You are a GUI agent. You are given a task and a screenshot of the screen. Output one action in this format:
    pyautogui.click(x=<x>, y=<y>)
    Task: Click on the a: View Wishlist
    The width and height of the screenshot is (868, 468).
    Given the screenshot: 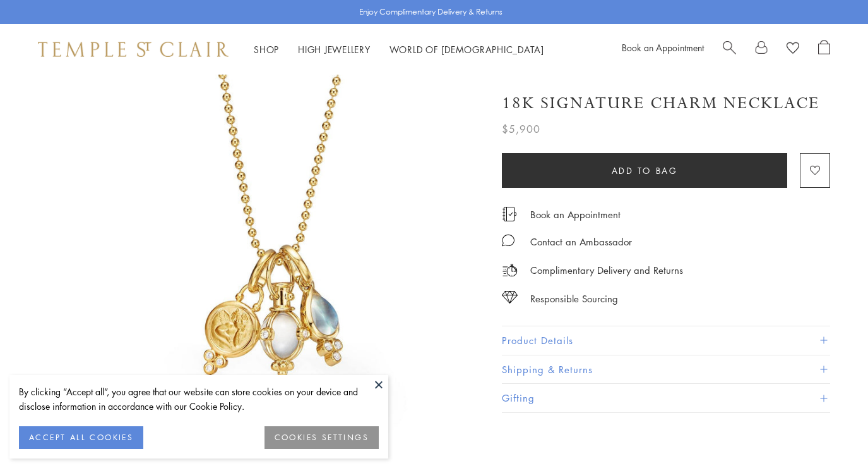 What is the action you would take?
    pyautogui.click(x=793, y=49)
    